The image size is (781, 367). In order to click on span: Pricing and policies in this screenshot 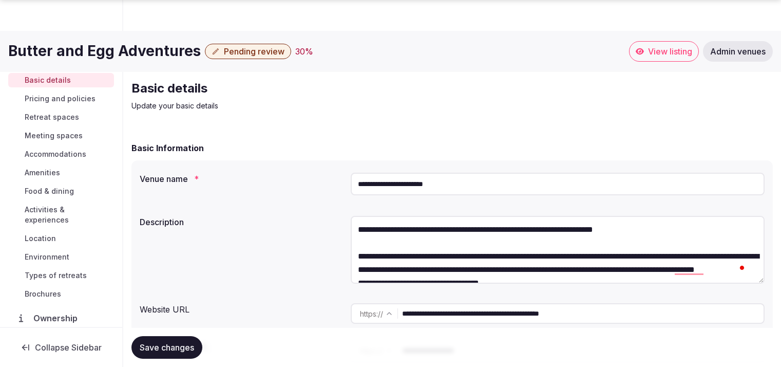, I will do `click(60, 99)`.